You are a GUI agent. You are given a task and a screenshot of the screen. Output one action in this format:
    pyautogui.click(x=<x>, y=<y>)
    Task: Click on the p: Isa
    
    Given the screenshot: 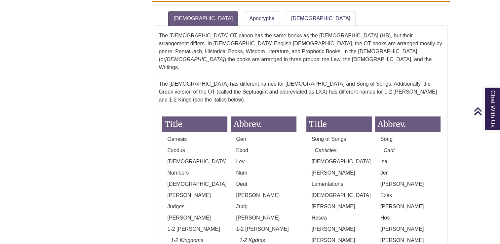 What is the action you would take?
    pyautogui.click(x=408, y=161)
    